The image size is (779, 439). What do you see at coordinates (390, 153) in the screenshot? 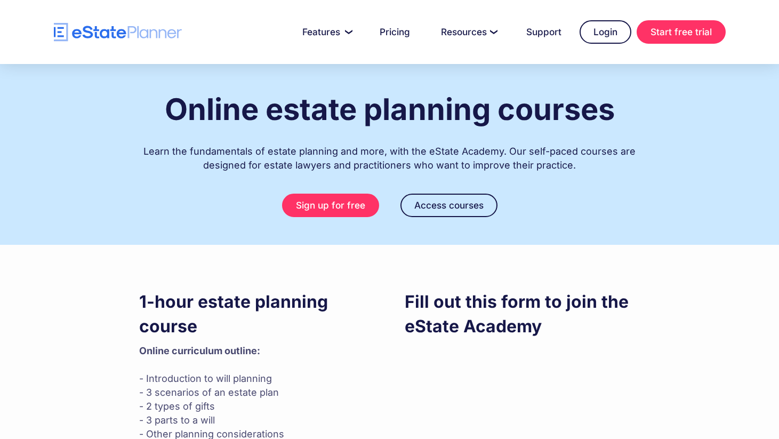
I see `div: Learn the fundamentals of estate planning and more, with the eState Academy. Our self-paced cours...` at bounding box center [390, 153].